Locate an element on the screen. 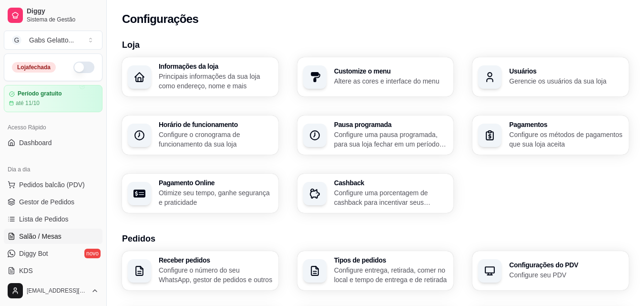 Image resolution: width=644 pixels, height=306 pixels. p: Gerencie os usuários da sua loja is located at coordinates (565, 81).